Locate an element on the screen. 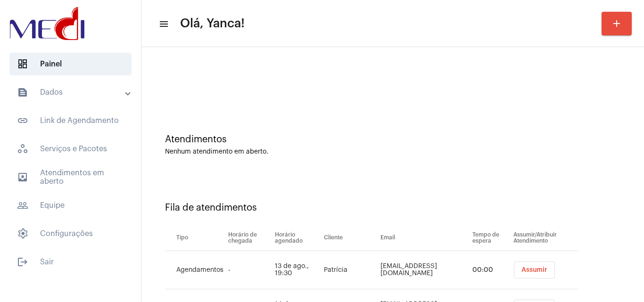 The height and width of the screenshot is (302, 644). div: Fila de atendimentos is located at coordinates (392, 208).